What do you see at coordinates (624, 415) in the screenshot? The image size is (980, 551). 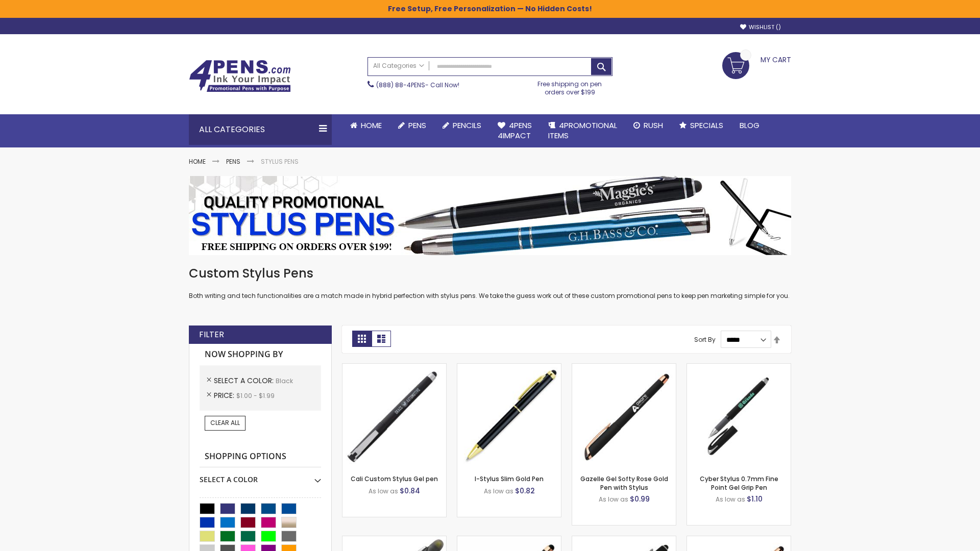 I see `img: Gazelle Gel Softy Rose Gold Pen with Stylus-Black` at bounding box center [624, 415].